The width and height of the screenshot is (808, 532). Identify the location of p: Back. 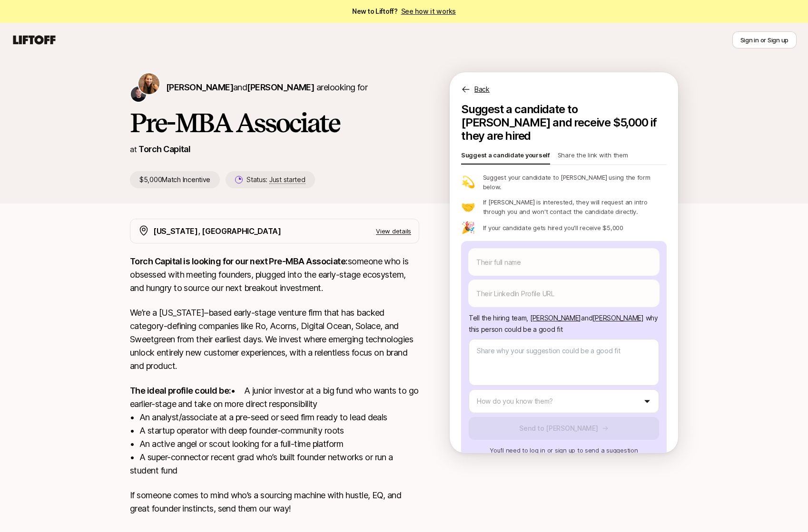
(482, 89).